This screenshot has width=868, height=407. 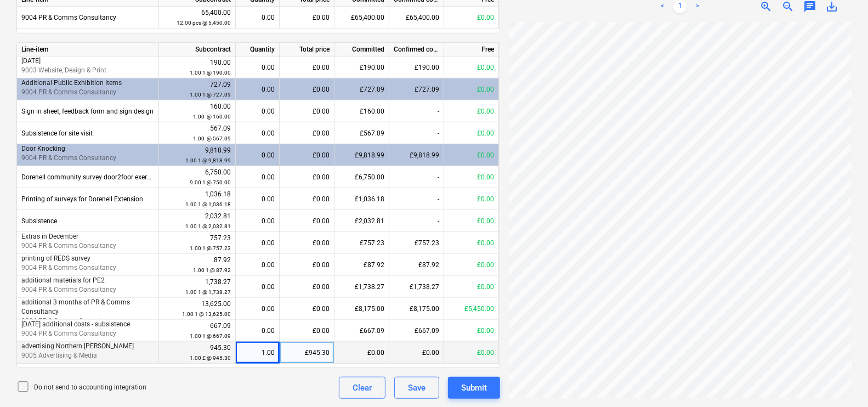 I want to click on div: £667.09, so click(x=362, y=331).